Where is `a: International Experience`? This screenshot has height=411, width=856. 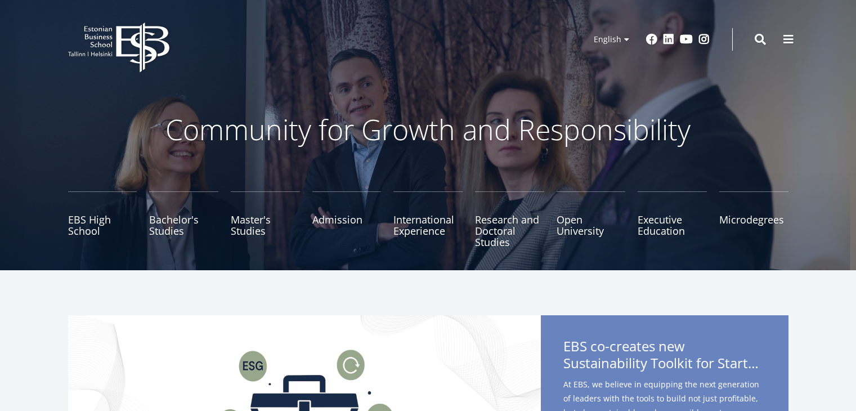 a: International Experience is located at coordinates (428, 219).